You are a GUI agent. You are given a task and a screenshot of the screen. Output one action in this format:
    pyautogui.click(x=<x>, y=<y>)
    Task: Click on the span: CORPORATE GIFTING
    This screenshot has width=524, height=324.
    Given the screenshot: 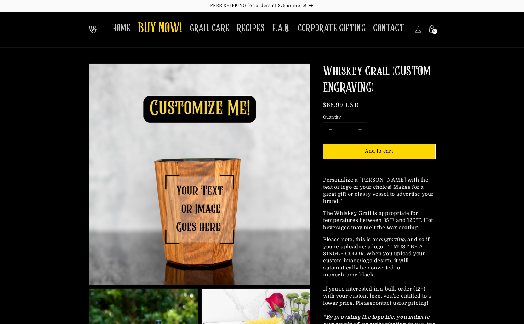 What is the action you would take?
    pyautogui.click(x=332, y=28)
    